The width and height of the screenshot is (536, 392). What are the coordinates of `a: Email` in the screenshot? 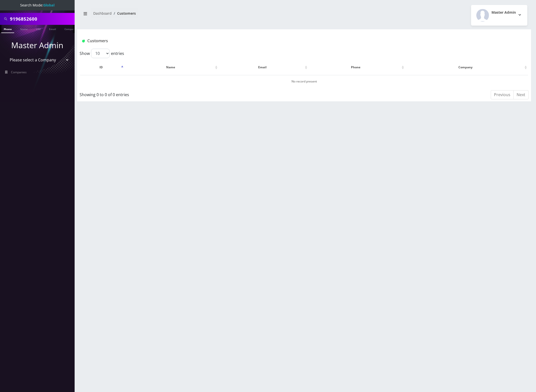 It's located at (53, 29).